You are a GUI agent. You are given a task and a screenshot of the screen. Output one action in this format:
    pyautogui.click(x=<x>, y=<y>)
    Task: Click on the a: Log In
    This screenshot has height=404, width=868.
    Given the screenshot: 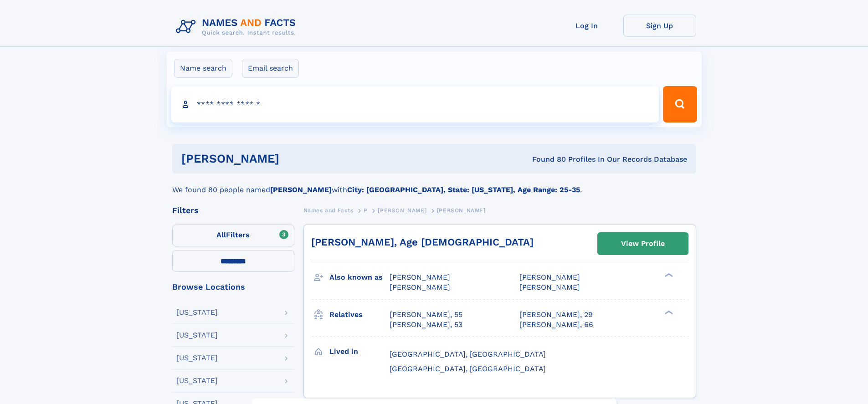 What is the action you would take?
    pyautogui.click(x=587, y=25)
    